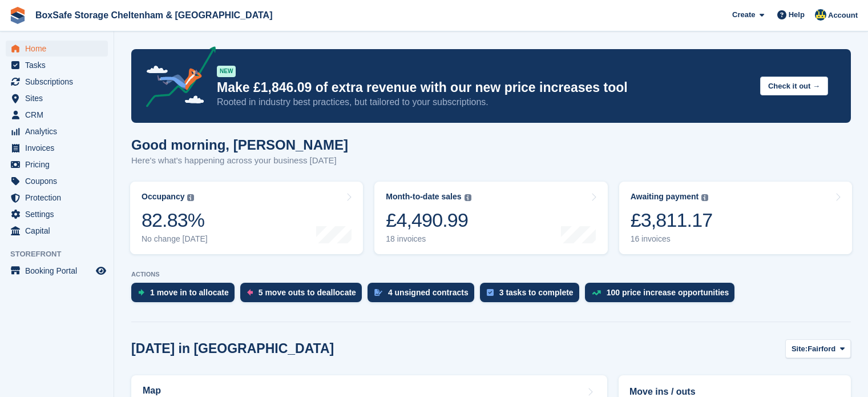  Describe the element at coordinates (821, 348) in the screenshot. I see `span: Fairford` at that location.